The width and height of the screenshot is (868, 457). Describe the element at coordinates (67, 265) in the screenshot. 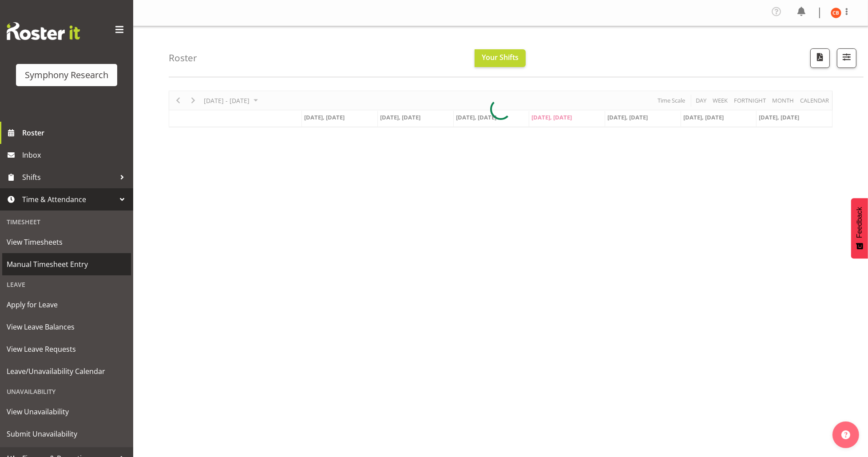

I see `a: Manual Timesheet Entry` at that location.